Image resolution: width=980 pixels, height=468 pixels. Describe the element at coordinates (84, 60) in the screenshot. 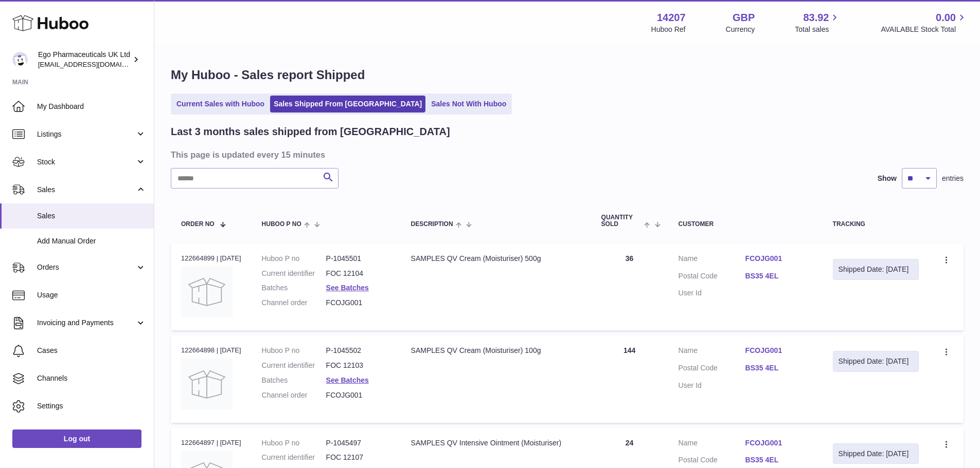

I see `div: Ego Pharmaceuticals UK Ltd` at that location.